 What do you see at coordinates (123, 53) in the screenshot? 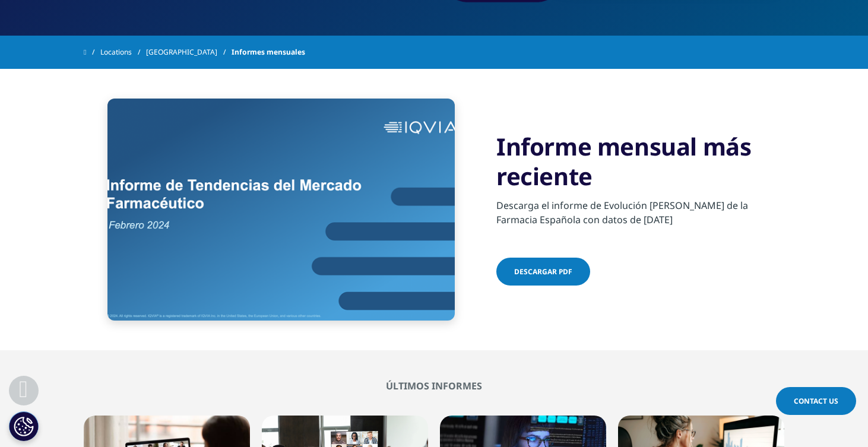
I see `a: Locations` at bounding box center [123, 53].